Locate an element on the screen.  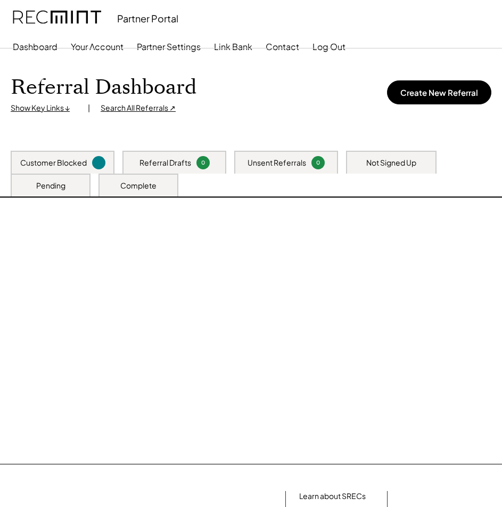
div: Not Signed Up is located at coordinates (391, 163).